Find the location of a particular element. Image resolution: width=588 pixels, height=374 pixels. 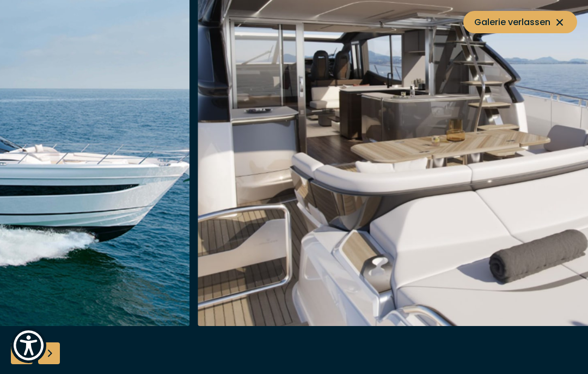

button: Show Accessibility Preferences is located at coordinates (28, 345).